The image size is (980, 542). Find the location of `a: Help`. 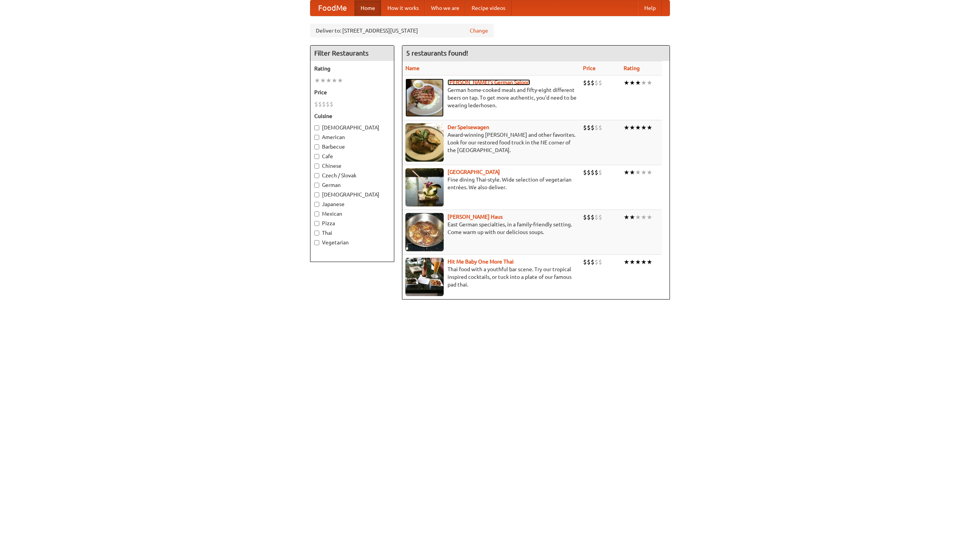

a: Help is located at coordinates (650, 8).